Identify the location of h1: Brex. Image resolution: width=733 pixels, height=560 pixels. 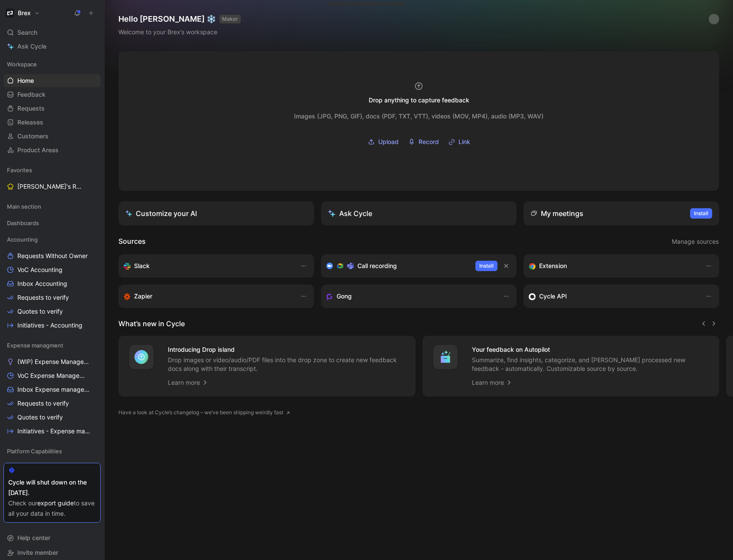
(24, 13).